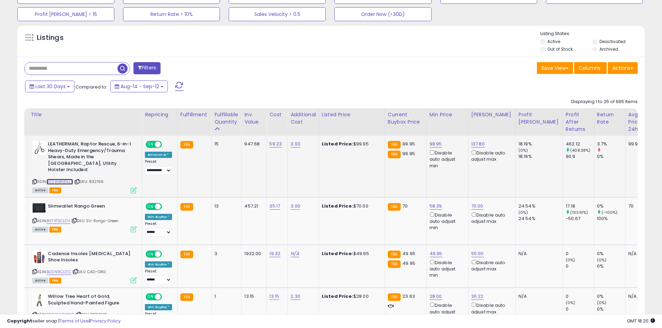 The image size is (662, 328). What do you see at coordinates (252, 254) in the screenshot?
I see `div: 1932.00` at bounding box center [252, 254].